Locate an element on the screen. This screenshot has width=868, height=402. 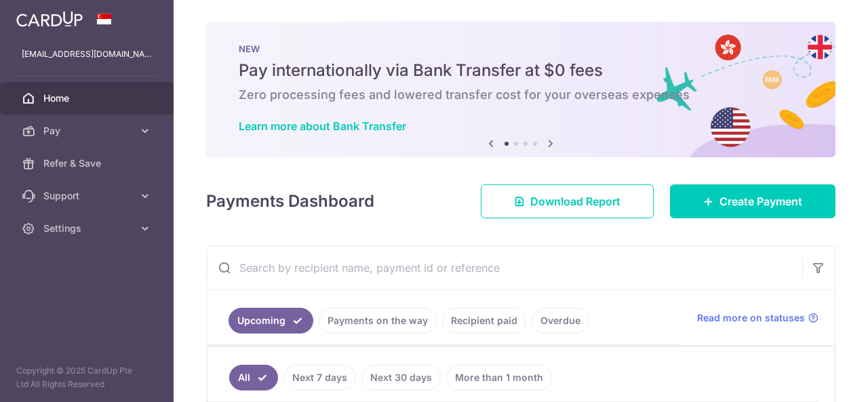
img: CardUp is located at coordinates (50, 19).